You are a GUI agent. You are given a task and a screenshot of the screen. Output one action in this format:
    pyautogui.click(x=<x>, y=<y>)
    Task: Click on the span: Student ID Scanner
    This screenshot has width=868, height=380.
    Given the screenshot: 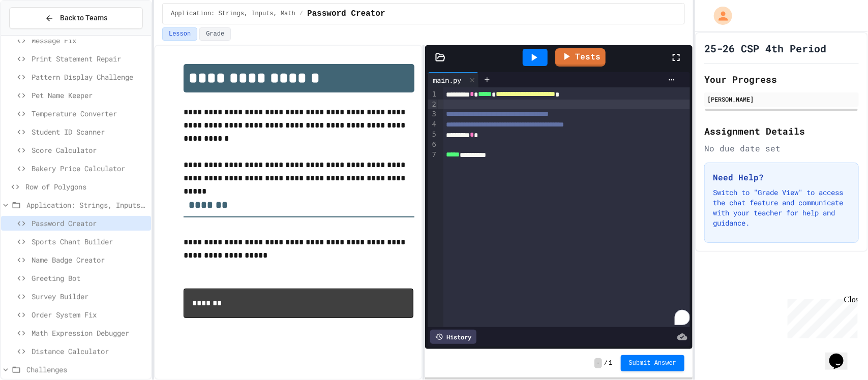 What is the action you would take?
    pyautogui.click(x=89, y=132)
    